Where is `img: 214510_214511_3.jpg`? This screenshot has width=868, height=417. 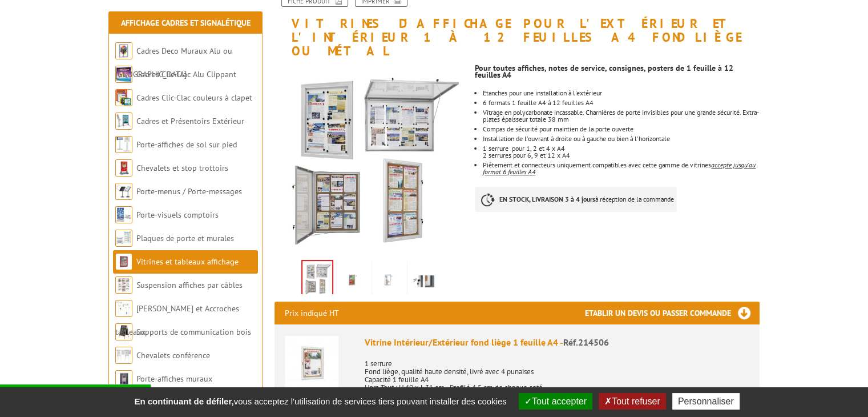 img: 214510_214511_3.jpg is located at coordinates (424, 280).